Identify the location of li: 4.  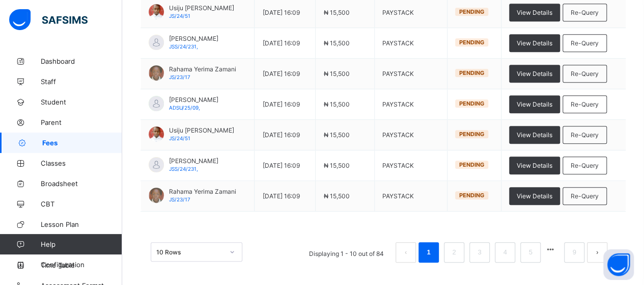
(505, 252).